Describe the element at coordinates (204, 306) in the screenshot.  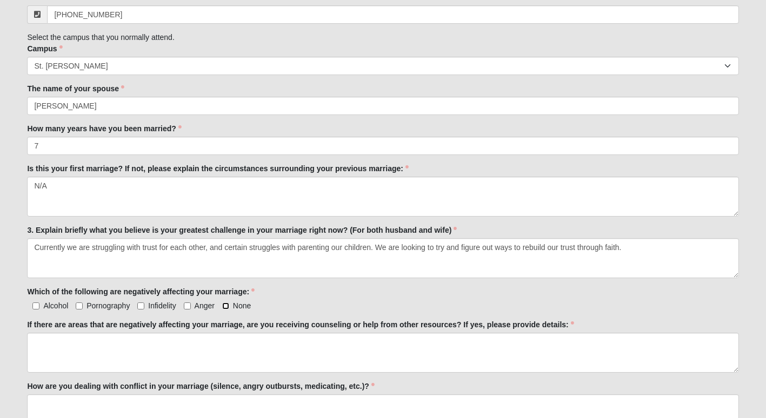
I see `span: Anger` at that location.